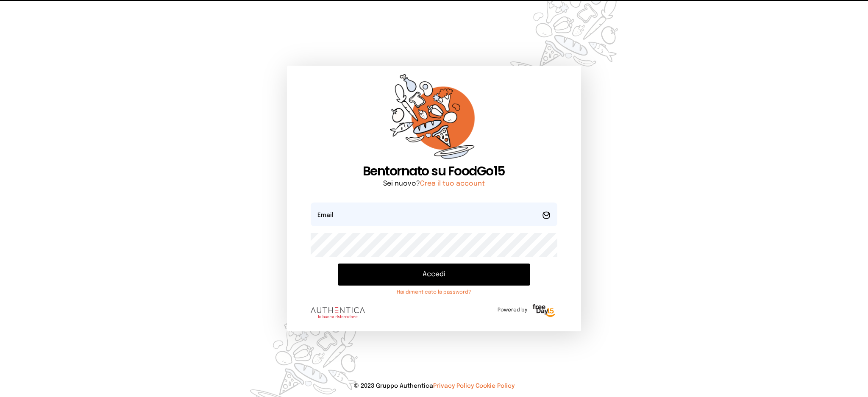  I want to click on p: Sei nuovo?, so click(434, 184).